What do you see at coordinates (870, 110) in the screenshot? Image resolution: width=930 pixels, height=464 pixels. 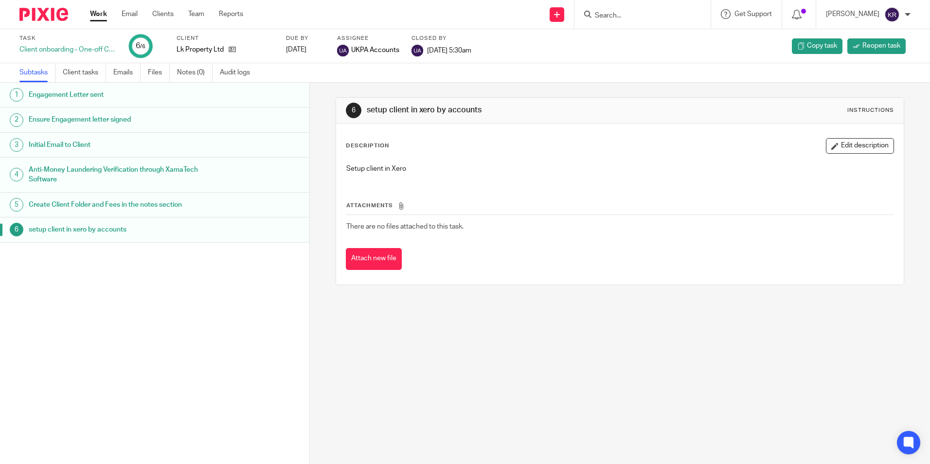 I see `div: Instructions` at bounding box center [870, 110].